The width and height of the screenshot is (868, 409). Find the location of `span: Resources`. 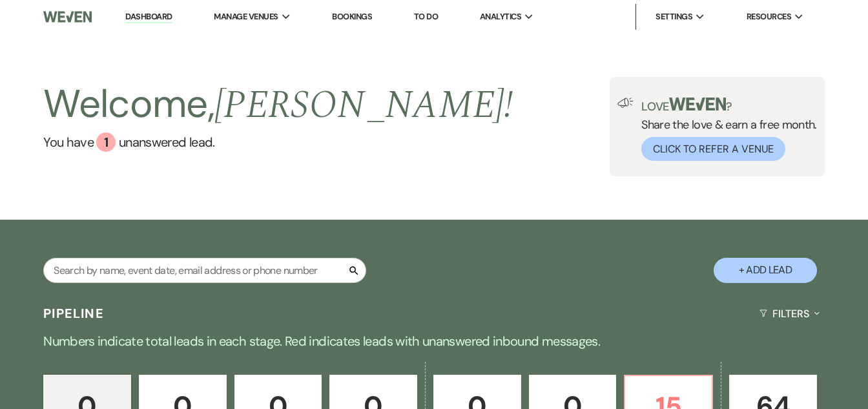

span: Resources is located at coordinates (769, 17).